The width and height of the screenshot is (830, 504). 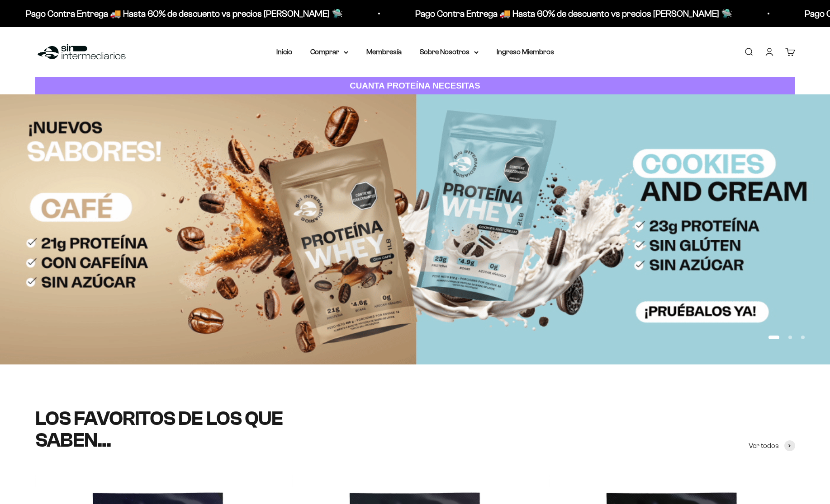 I want to click on a: Membresía, so click(x=384, y=52).